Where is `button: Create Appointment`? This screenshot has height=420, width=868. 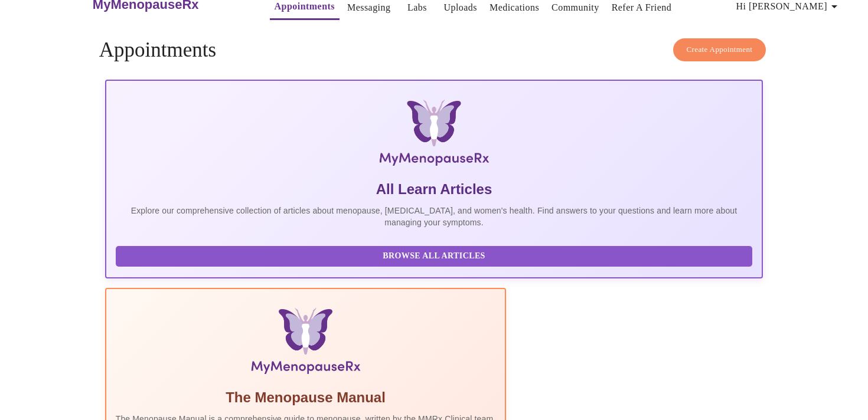
button: Create Appointment is located at coordinates (720, 49).